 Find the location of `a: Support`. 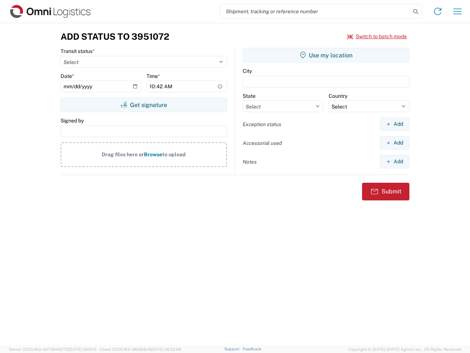

a: Support is located at coordinates (234, 349).